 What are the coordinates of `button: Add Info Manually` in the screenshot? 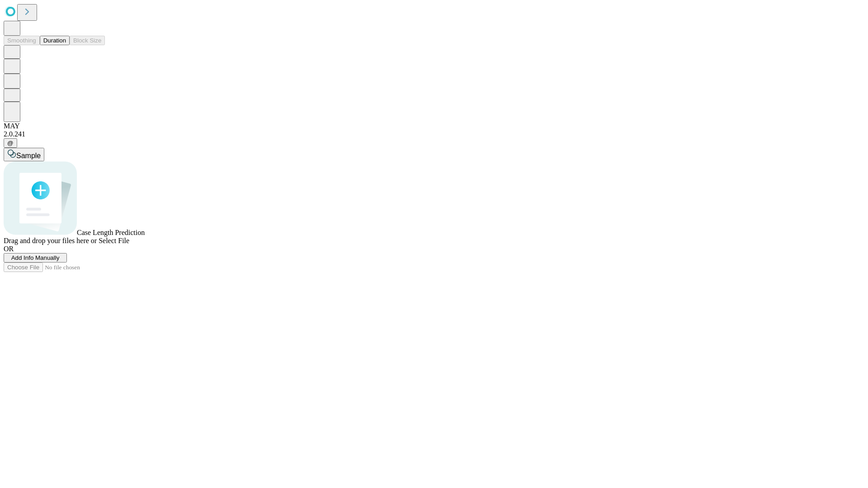 It's located at (35, 257).